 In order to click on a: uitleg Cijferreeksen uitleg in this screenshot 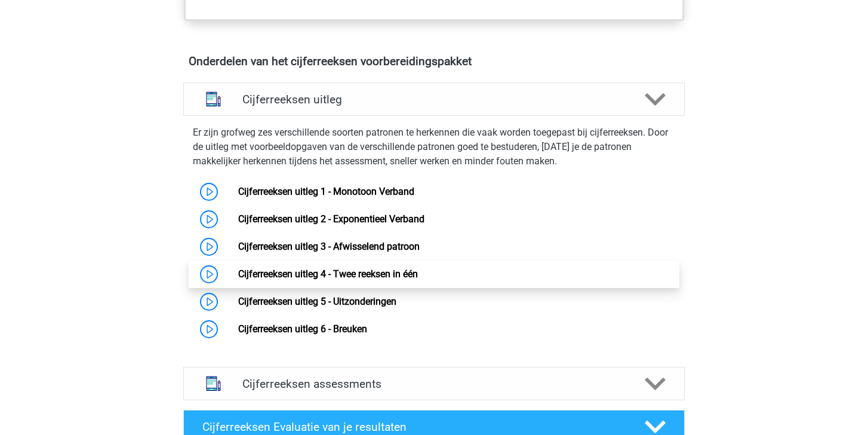, I will do `click(434, 99)`.